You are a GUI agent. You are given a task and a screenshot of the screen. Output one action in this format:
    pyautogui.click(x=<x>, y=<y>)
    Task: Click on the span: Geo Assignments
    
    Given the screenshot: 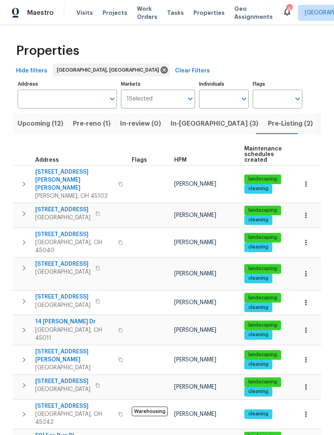 What is the action you would take?
    pyautogui.click(x=253, y=13)
    